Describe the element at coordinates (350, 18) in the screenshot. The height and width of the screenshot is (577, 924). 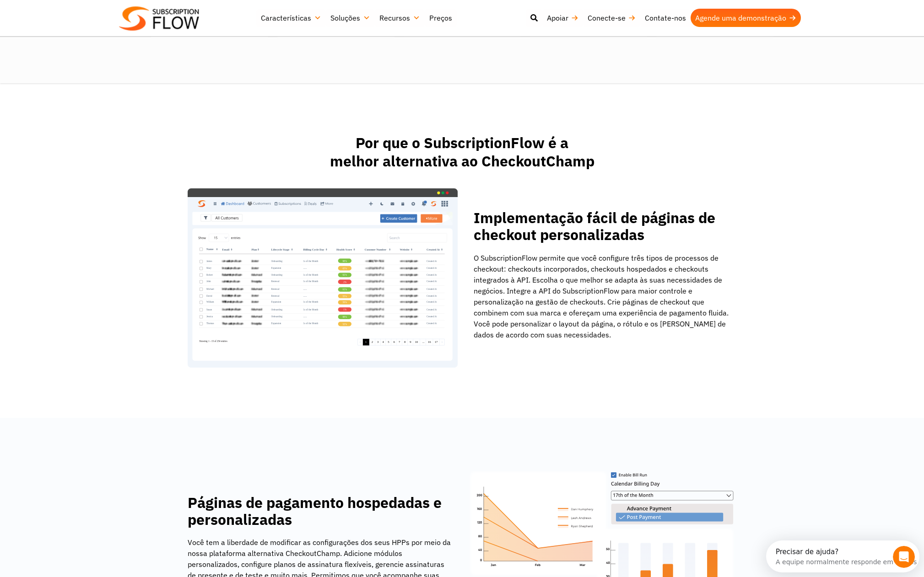
I see `a: Soluções` at that location.